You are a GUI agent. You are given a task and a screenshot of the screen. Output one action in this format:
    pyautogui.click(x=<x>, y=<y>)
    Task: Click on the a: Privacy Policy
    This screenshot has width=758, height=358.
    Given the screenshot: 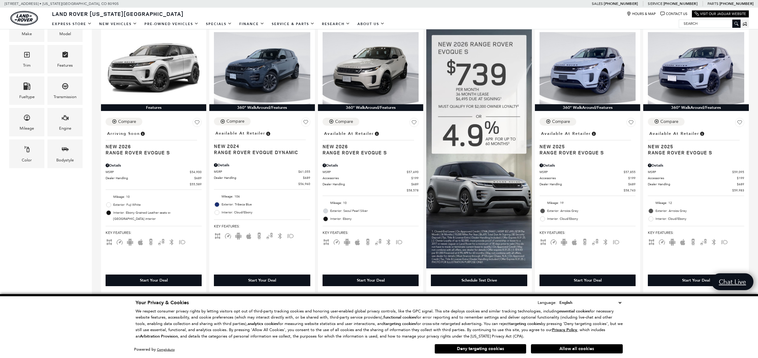 What is the action you would take?
    pyautogui.click(x=565, y=330)
    